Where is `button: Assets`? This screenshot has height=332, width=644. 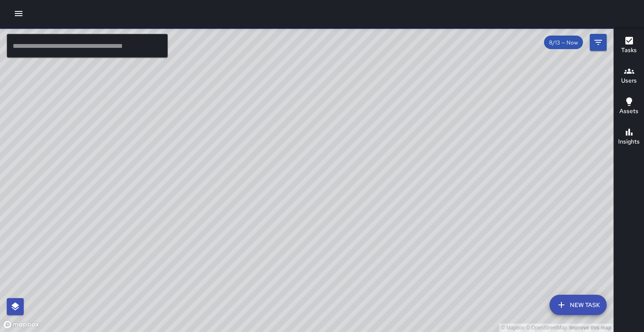 button: Assets is located at coordinates (629, 106).